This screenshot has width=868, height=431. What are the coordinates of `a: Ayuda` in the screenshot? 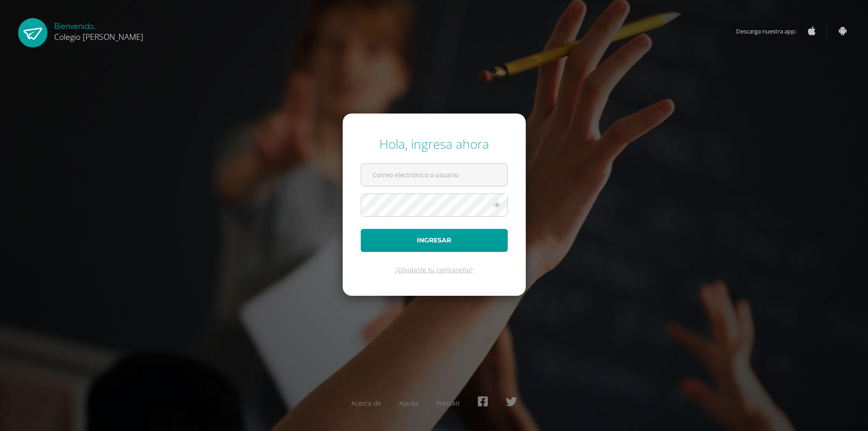 It's located at (409, 403).